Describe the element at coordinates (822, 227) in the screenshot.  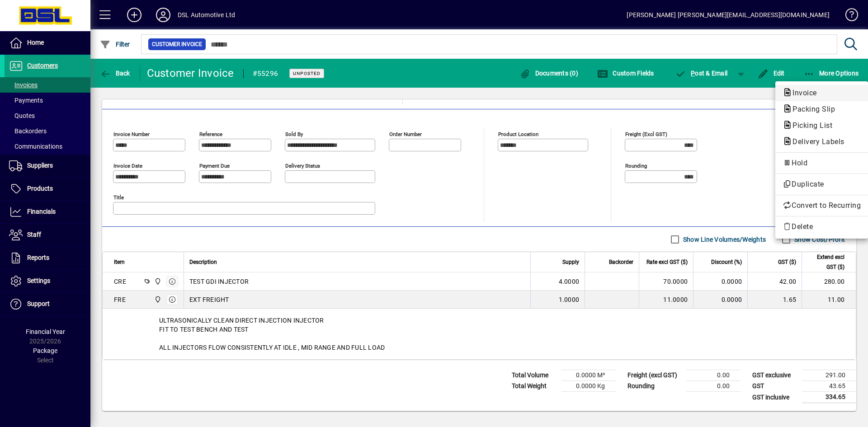
I see `span: Delete` at that location.